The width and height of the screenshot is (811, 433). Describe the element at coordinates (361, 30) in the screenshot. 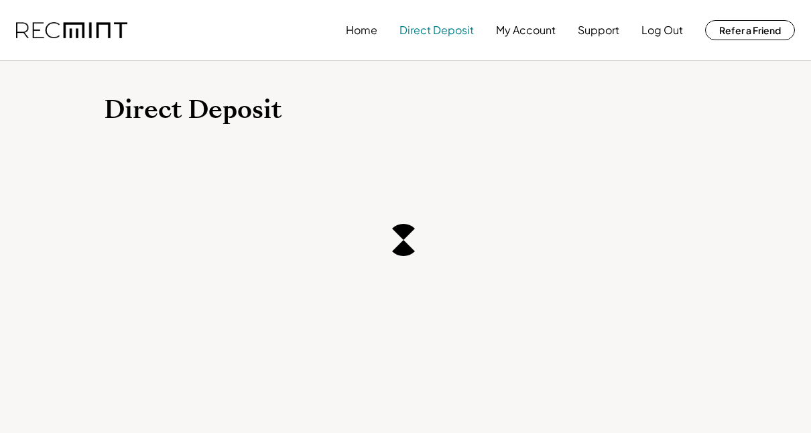

I see `button: Home` at that location.